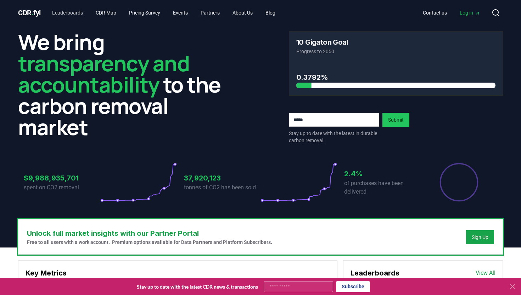 This screenshot has width=521, height=295. I want to click on a: CDR.fyi, so click(29, 13).